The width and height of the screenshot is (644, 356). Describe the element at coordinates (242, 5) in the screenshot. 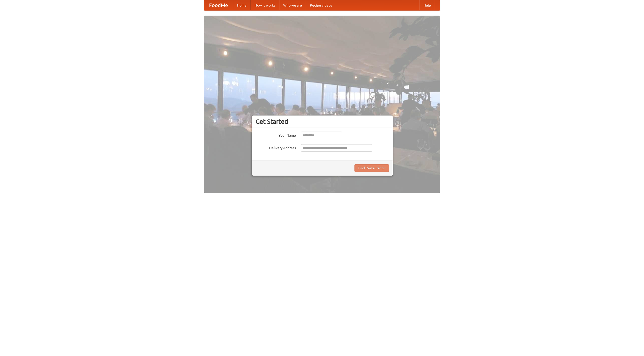

I see `a: Home` at that location.